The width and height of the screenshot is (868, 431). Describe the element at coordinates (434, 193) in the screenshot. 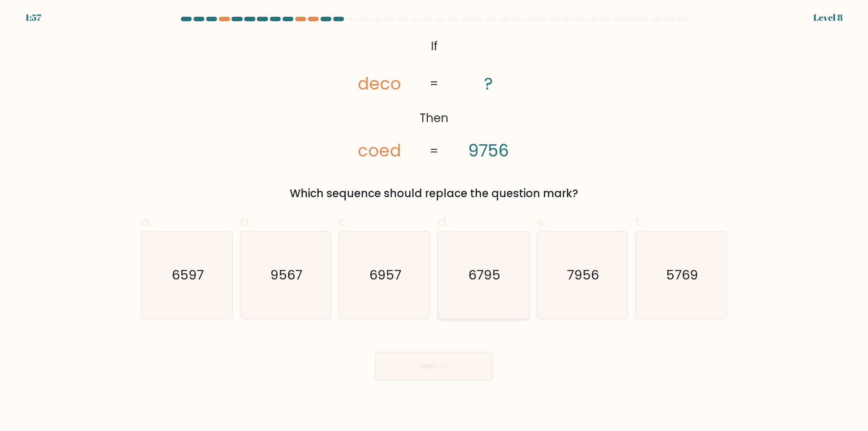

I see `div: Which sequence should replace the question mark?` at that location.